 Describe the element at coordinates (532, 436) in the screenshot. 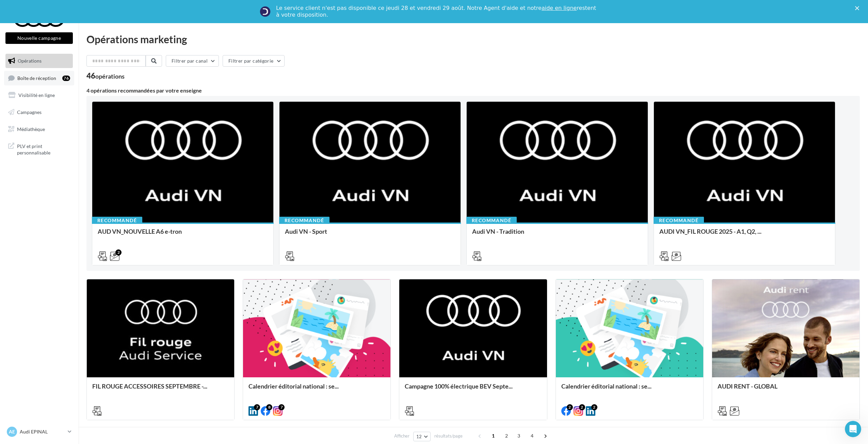

I see `span: 4` at that location.